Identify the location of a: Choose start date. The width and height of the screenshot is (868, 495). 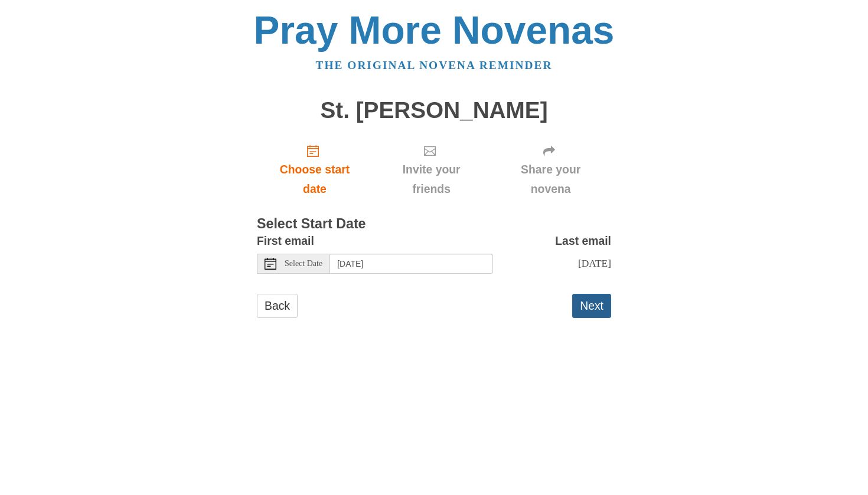
(315, 170).